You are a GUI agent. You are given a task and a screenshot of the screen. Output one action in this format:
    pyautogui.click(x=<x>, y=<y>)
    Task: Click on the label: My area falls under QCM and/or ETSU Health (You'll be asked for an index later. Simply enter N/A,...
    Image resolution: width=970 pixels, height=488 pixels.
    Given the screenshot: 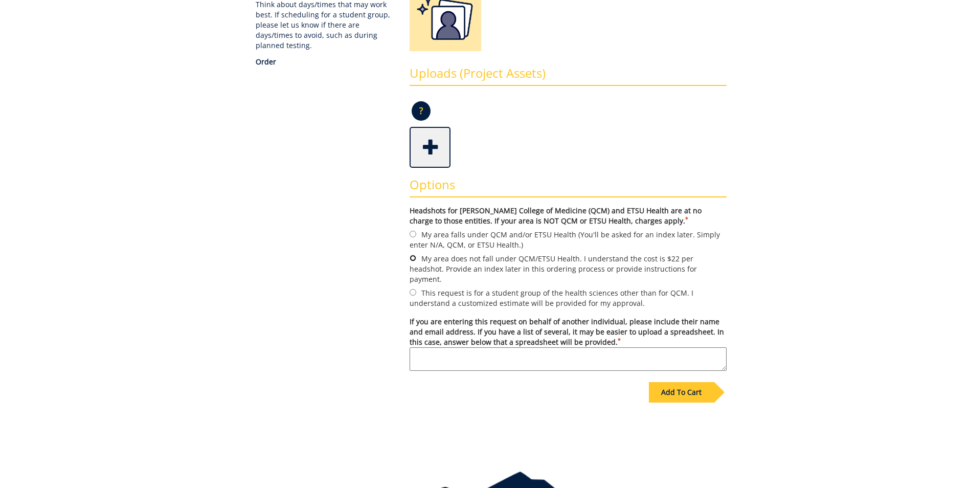 What is the action you would take?
    pyautogui.click(x=568, y=239)
    